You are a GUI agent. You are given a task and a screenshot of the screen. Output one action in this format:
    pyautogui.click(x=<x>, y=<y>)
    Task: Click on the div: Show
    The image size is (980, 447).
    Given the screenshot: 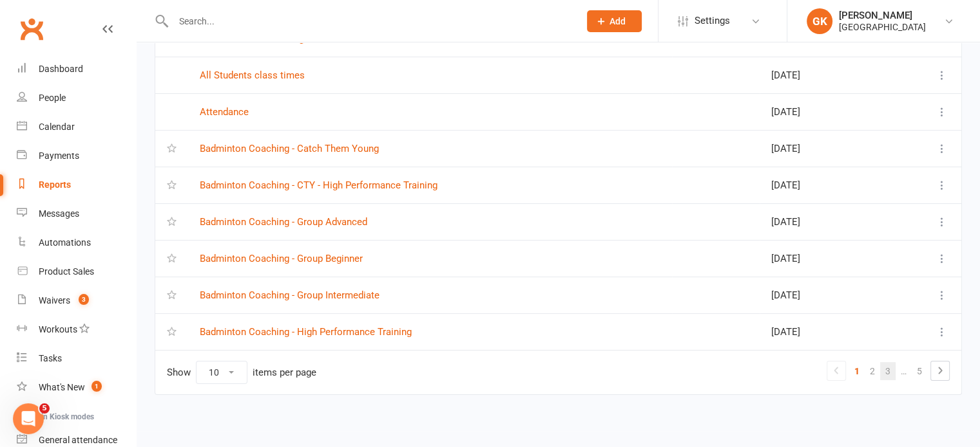 What is the action you would take?
    pyautogui.click(x=242, y=372)
    